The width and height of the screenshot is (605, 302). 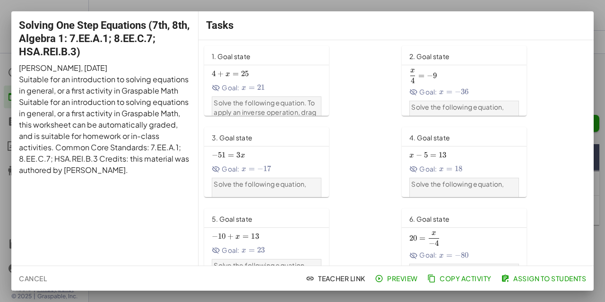 What do you see at coordinates (429, 137) in the screenshot?
I see `span: 4. Goal state` at bounding box center [429, 137].